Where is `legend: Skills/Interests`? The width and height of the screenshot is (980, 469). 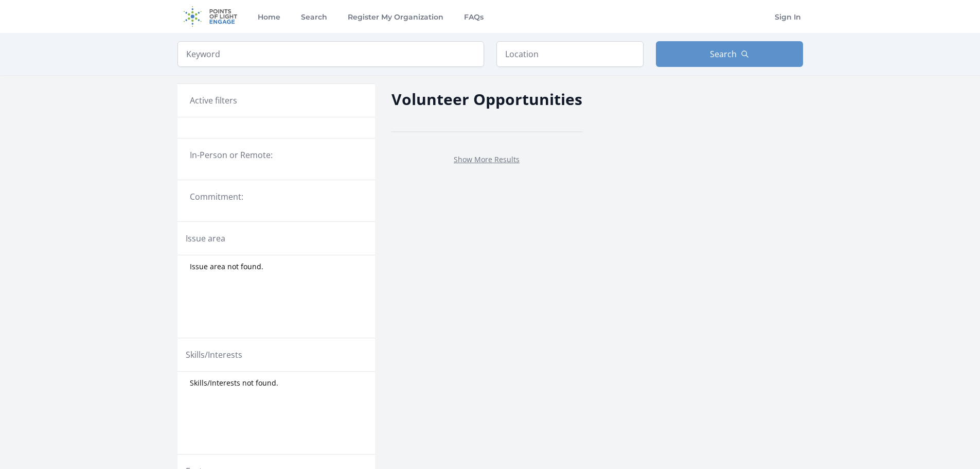
legend: Skills/Interests is located at coordinates (214, 354).